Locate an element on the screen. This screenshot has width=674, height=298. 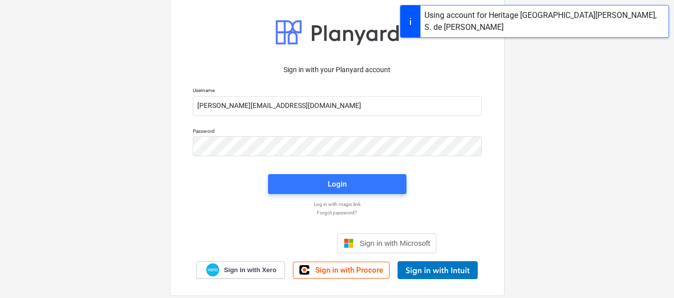
div: Login is located at coordinates (337, 184).